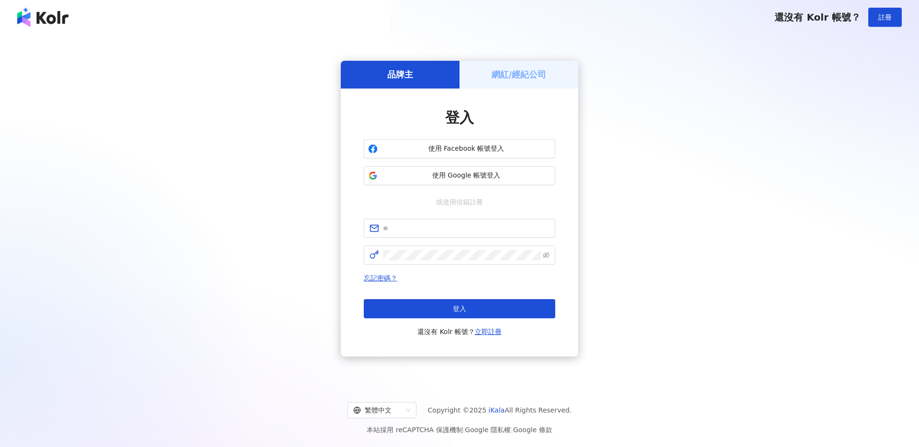 Image resolution: width=919 pixels, height=447 pixels. Describe the element at coordinates (380, 278) in the screenshot. I see `a: 忘記密碼？` at that location.